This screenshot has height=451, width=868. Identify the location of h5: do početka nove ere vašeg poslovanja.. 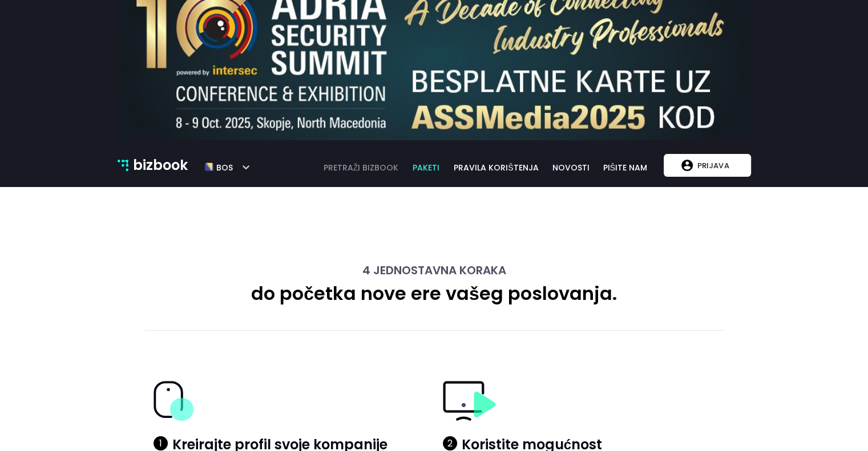
(434, 294).